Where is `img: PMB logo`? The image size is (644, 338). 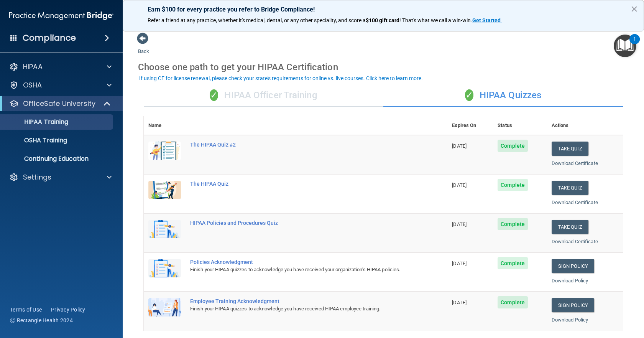
img: PMB logo is located at coordinates (62, 16).